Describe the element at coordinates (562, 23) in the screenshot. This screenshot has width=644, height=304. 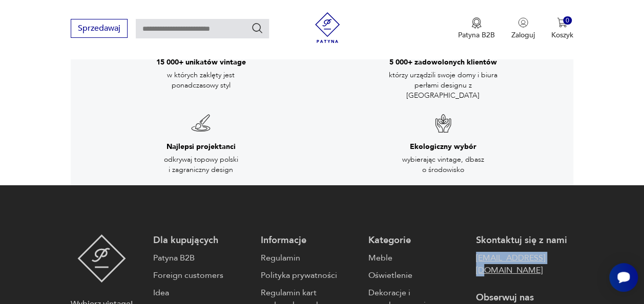
I see `img: Ikona koszyka` at that location.